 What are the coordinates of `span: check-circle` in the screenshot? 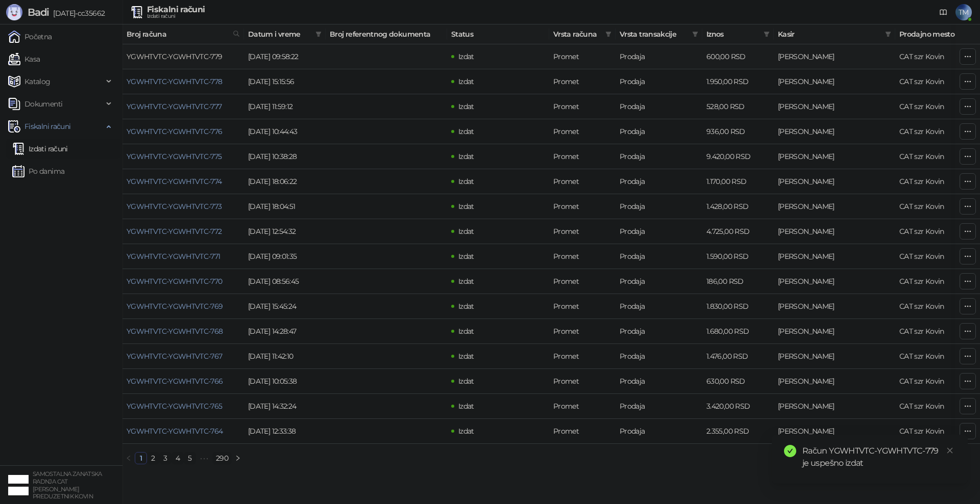 It's located at (790, 451).